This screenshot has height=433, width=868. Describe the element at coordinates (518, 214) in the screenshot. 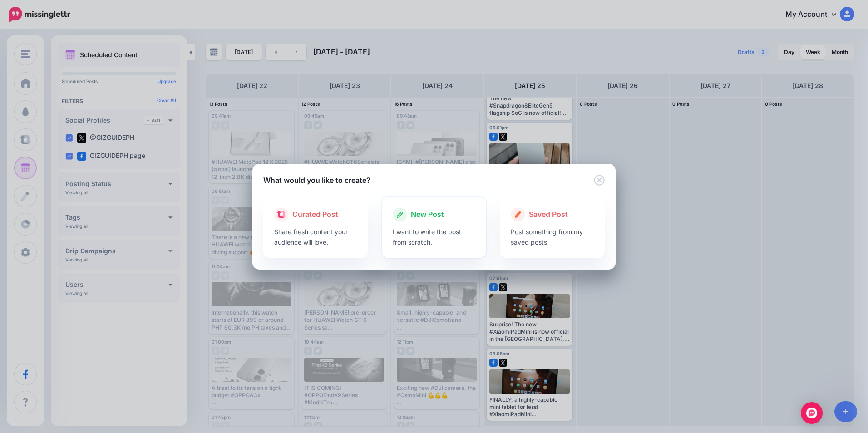

I see `img: create.png` at that location.